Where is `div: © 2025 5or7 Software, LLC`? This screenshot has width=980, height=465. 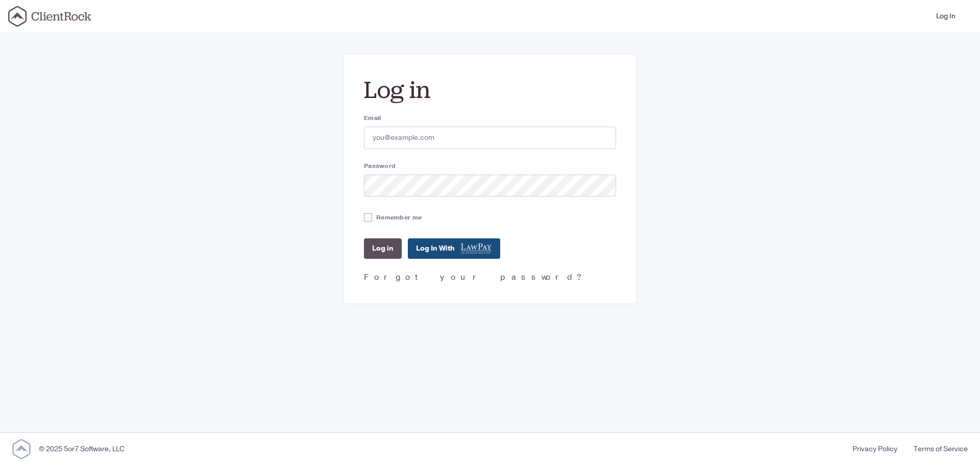
div: © 2025 5or7 Software, LLC is located at coordinates (82, 449).